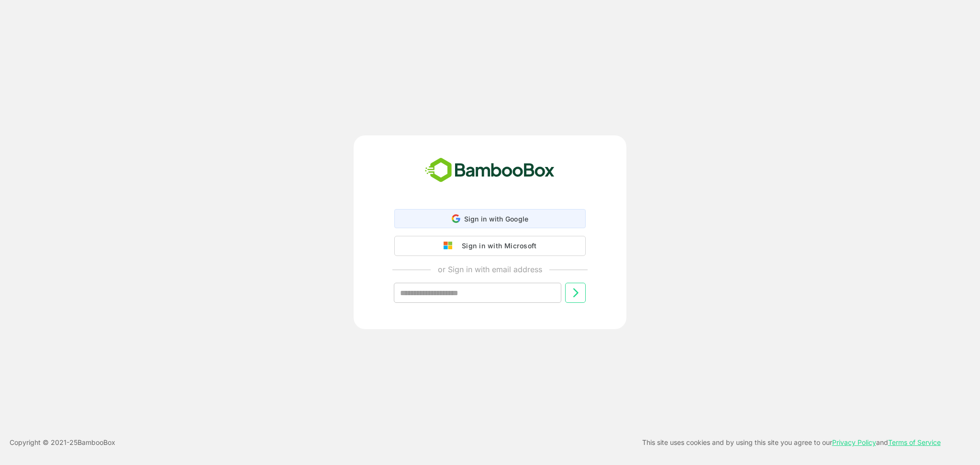 The image size is (980, 465). I want to click on div: Sign in with Google, so click(490, 219).